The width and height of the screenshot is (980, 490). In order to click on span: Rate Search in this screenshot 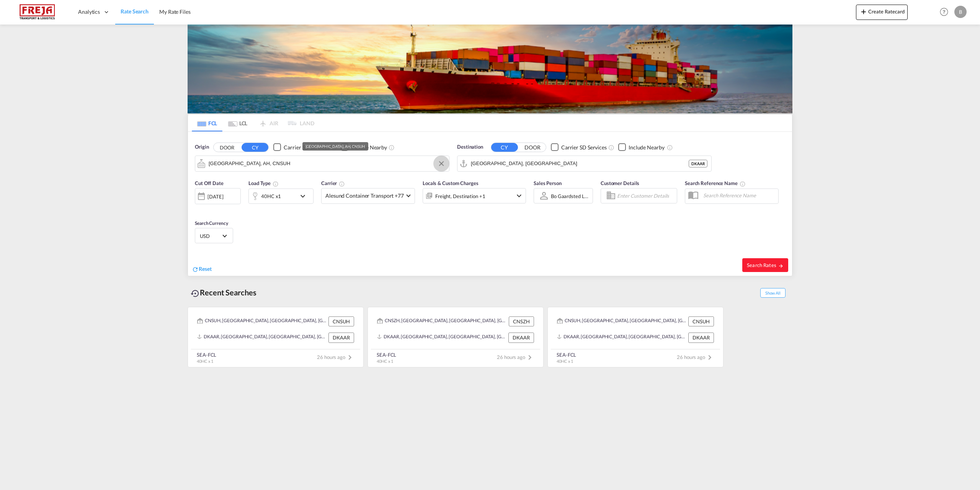, I will do `click(135, 11)`.